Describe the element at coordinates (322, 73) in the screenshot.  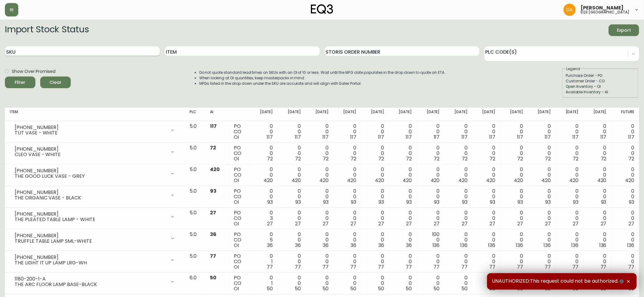
I see `li: Do not quote standard lead times on SKUs with an OI of 10 or less. Wait until the MFG date popula...` at that location.